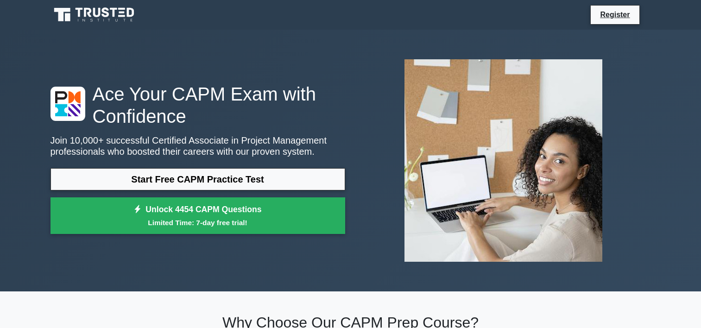  What do you see at coordinates (198, 105) in the screenshot?
I see `h1: Ace Your CAPM Exam with Confidence` at bounding box center [198, 105].